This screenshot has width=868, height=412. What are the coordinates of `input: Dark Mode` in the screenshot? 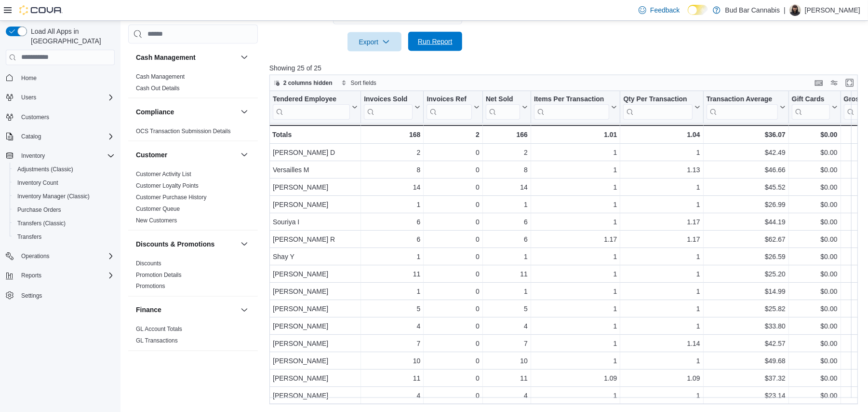 It's located at (698, 9).